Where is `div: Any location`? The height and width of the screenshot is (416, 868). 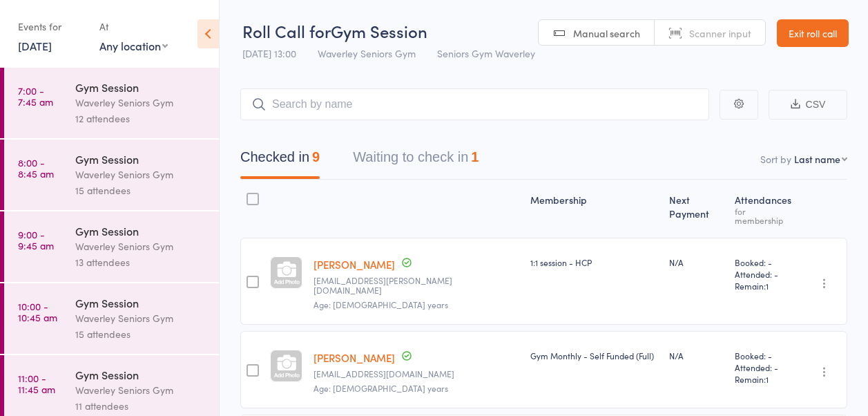
div: Any location is located at coordinates (133, 45).